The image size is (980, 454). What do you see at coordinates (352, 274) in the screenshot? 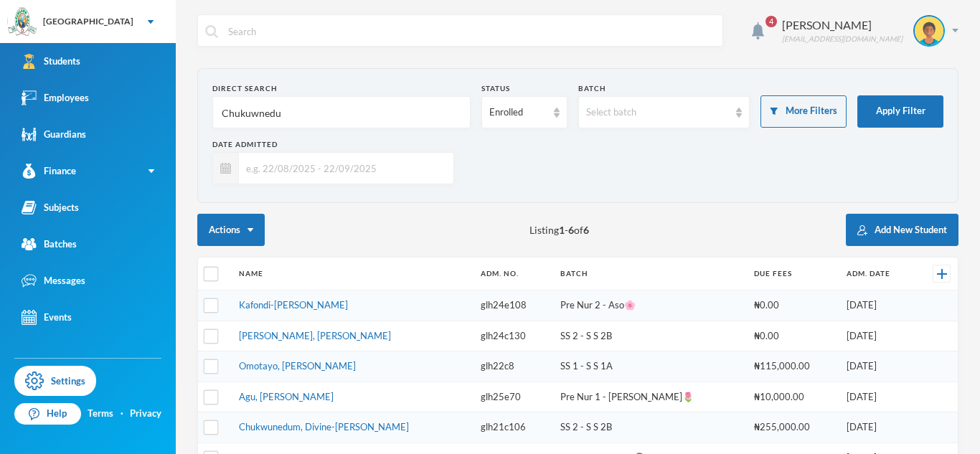
I see `th: Name` at bounding box center [352, 274].